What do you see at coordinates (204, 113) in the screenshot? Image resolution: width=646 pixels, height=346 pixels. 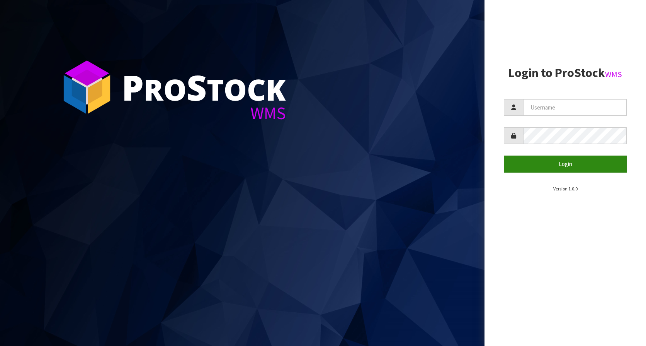 I see `div: WMS` at bounding box center [204, 113].